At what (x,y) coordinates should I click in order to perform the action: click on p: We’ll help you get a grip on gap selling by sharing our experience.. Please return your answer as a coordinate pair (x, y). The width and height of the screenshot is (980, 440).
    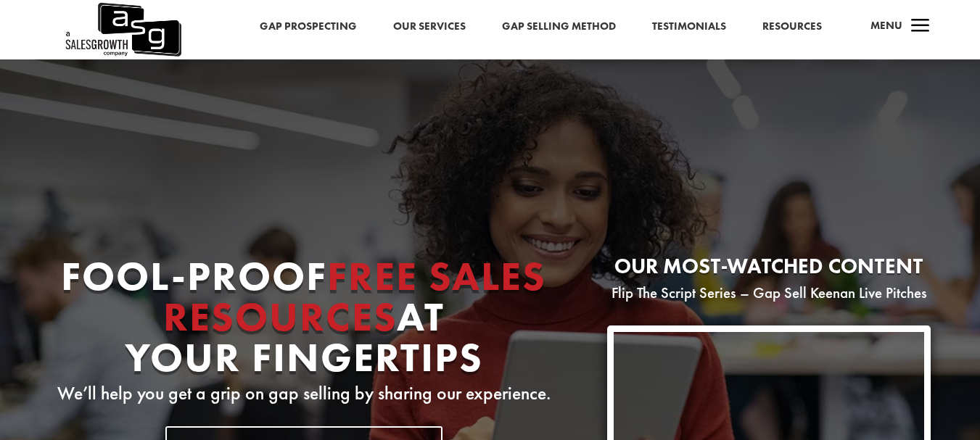
    Looking at the image, I should click on (304, 393).